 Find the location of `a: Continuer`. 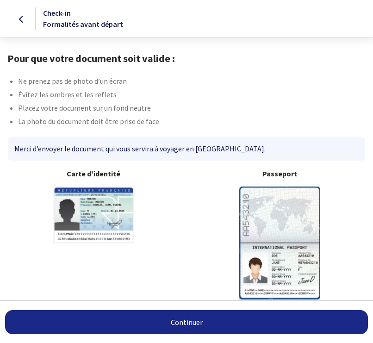

a: Continuer is located at coordinates (187, 322).